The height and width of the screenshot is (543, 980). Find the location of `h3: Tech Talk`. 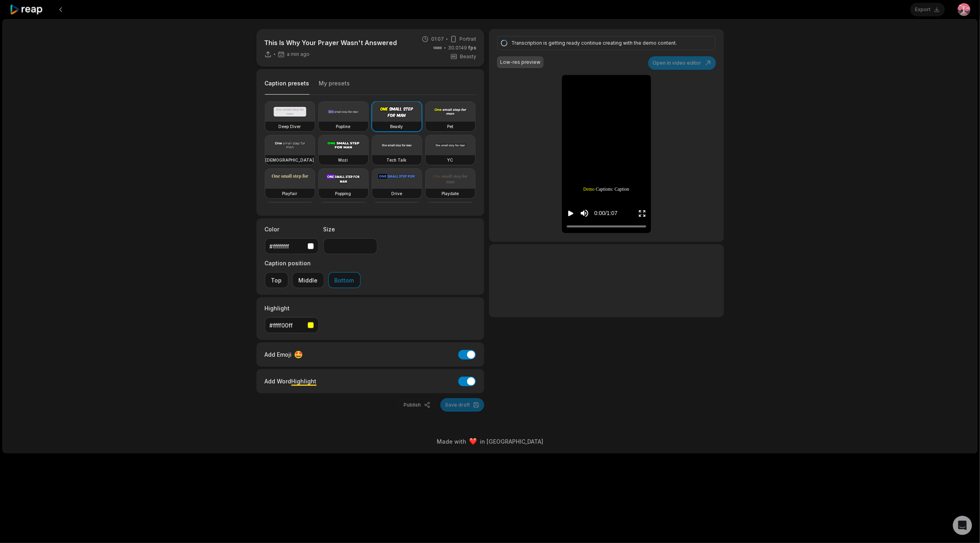

h3: Tech Talk is located at coordinates (397, 160).